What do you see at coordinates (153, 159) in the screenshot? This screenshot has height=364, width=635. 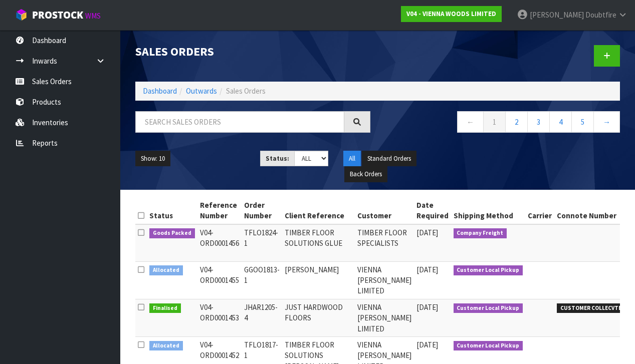 I see `button: Show: 10` at bounding box center [153, 159].